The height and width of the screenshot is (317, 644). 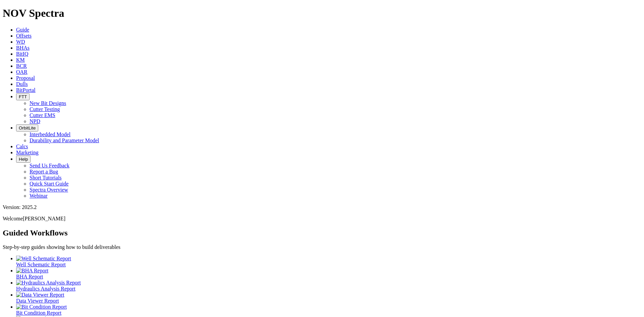 What do you see at coordinates (322, 233) in the screenshot?
I see `h2: Guided Workflows` at bounding box center [322, 233].